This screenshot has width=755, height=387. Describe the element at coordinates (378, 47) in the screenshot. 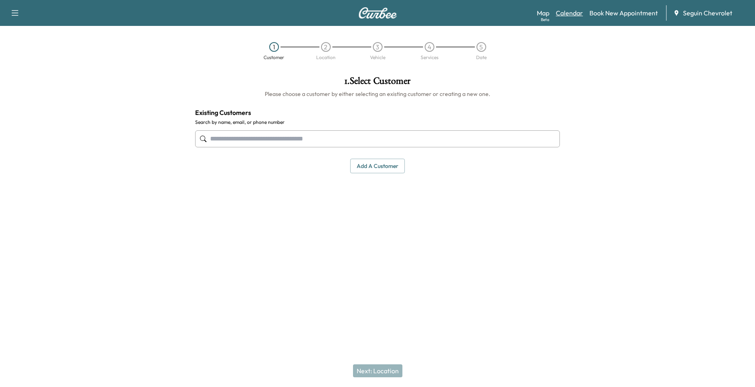

I see `div: 3` at that location.